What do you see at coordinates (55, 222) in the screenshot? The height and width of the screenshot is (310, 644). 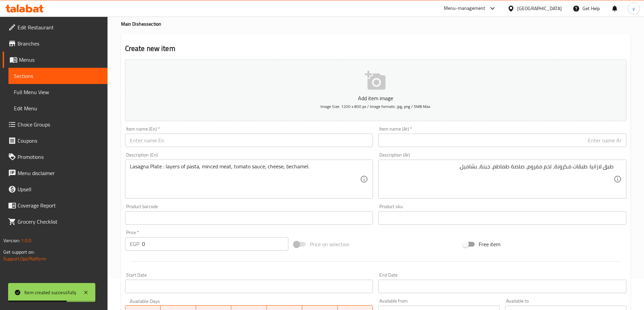 I see `a: Grocery Checklist` at bounding box center [55, 222].